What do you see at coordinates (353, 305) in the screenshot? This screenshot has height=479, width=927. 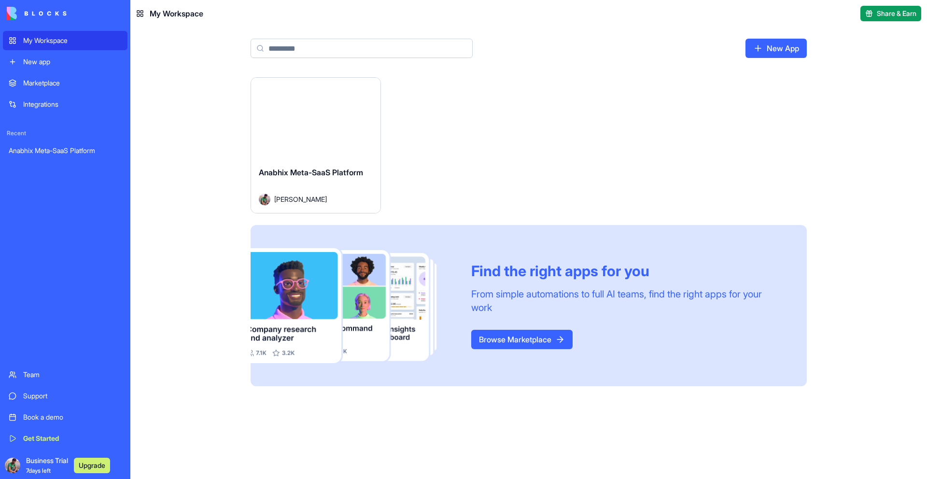 I see `img: Frame_181_egmpey.png` at bounding box center [353, 305].